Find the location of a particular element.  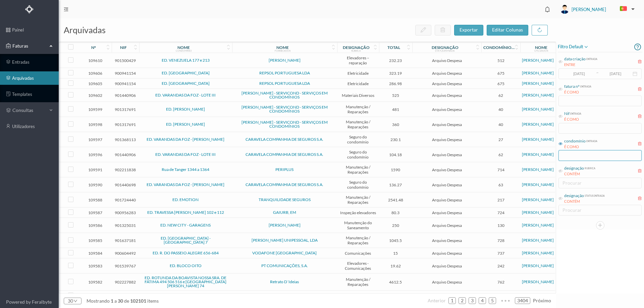

div: total is located at coordinates (393, 47).